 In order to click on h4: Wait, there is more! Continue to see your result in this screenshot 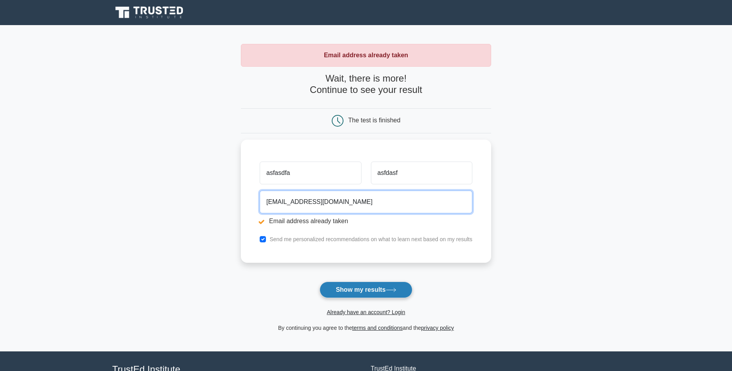, I will do `click(366, 84)`.